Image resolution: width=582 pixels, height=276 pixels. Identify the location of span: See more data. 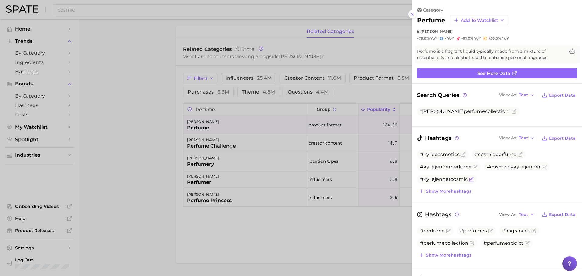
(494, 73).